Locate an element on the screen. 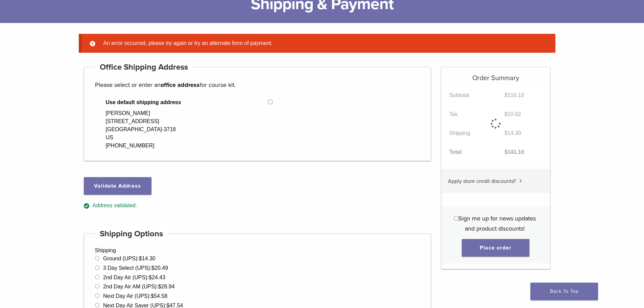 The height and width of the screenshot is (308, 644). span: Sign me up for news updates and product discounts! is located at coordinates (497, 223).